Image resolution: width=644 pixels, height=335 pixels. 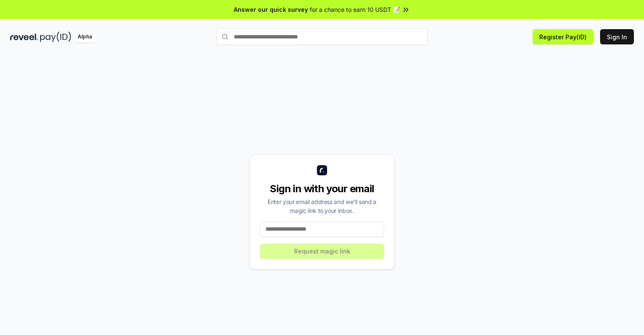 I want to click on div: Enter your email address and we’ll send a magic link to your inbox., so click(x=322, y=206).